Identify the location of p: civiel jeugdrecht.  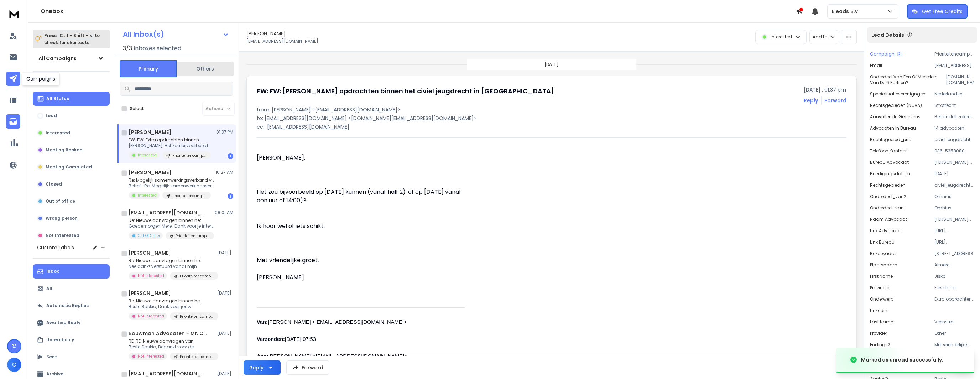
(954, 139).